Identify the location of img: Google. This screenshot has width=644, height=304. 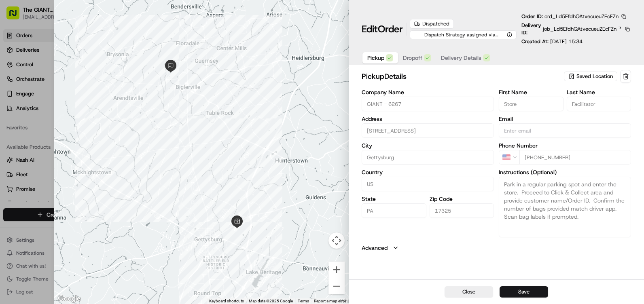
(69, 299).